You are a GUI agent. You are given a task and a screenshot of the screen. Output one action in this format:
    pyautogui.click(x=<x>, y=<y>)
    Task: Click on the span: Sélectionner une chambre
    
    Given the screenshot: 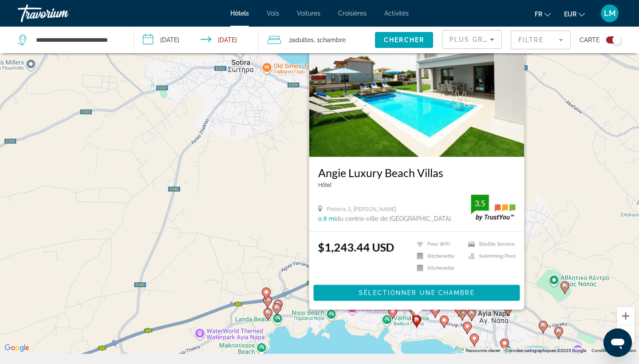 What is the action you would take?
    pyautogui.click(x=416, y=293)
    